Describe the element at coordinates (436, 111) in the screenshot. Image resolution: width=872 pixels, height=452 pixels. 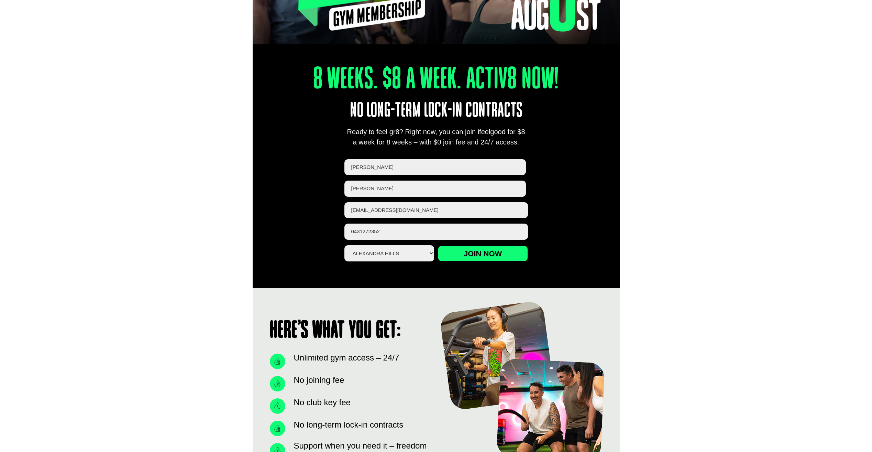
I see `p: No long-term lock-in contracts` at that location.